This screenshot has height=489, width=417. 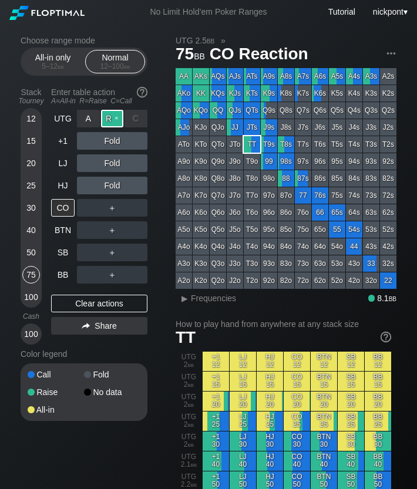 What do you see at coordinates (218, 76) in the screenshot?
I see `div: AQs` at bounding box center [218, 76].